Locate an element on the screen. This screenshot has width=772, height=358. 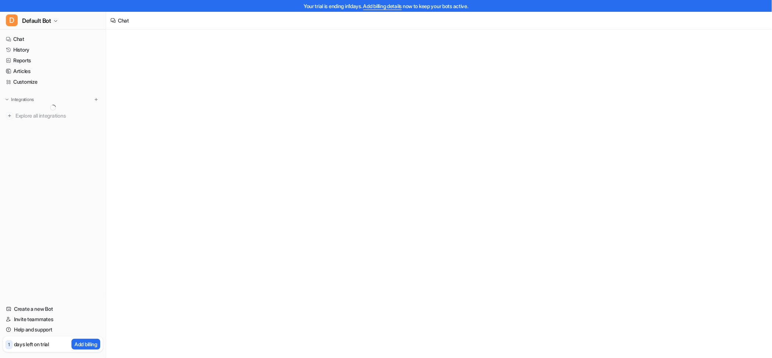
span: Default Bot is located at coordinates (36, 21).